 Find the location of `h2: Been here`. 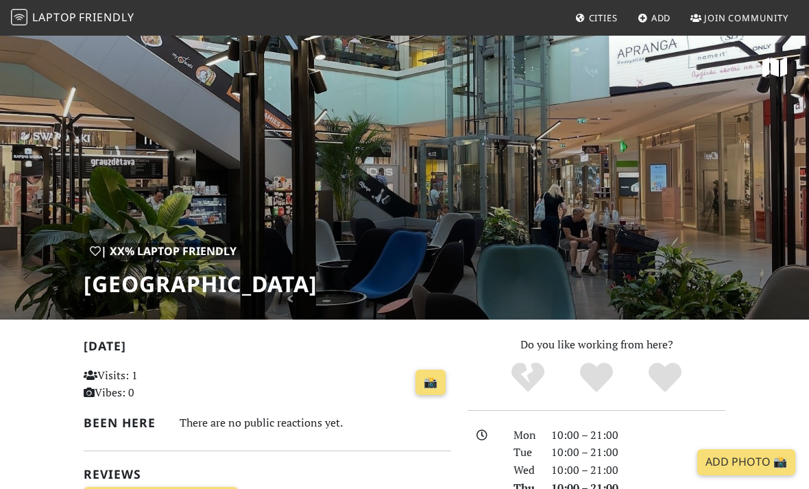

h2: Been here is located at coordinates (123, 422).